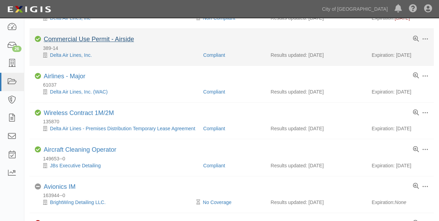 The width and height of the screenshot is (439, 221). I want to click on div: Commercial Use Permit - Airside, so click(89, 40).